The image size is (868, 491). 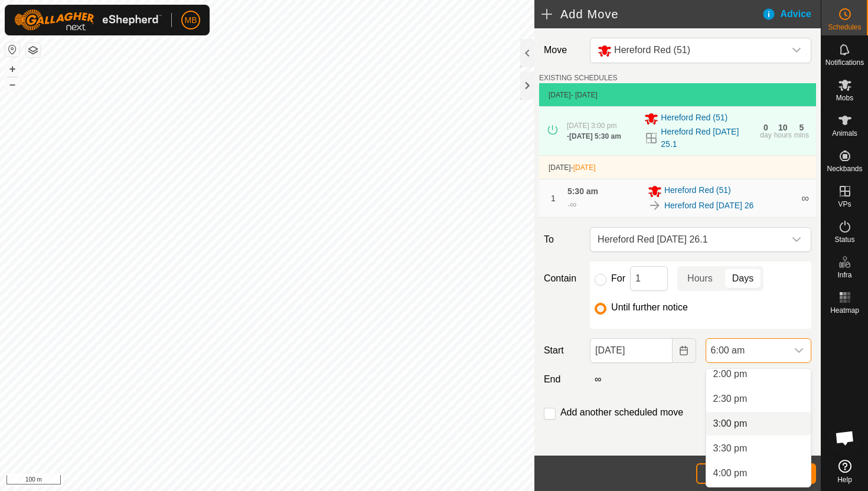 I want to click on span: Days, so click(x=743, y=278).